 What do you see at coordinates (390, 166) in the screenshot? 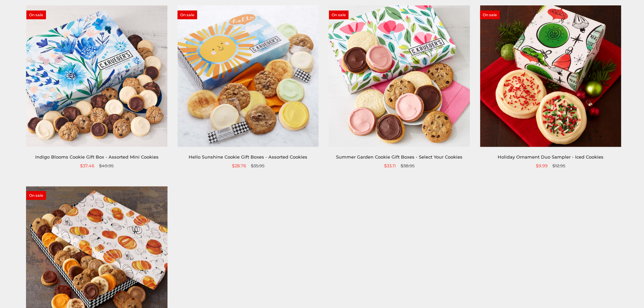
I see `span: $33.11` at bounding box center [390, 166].